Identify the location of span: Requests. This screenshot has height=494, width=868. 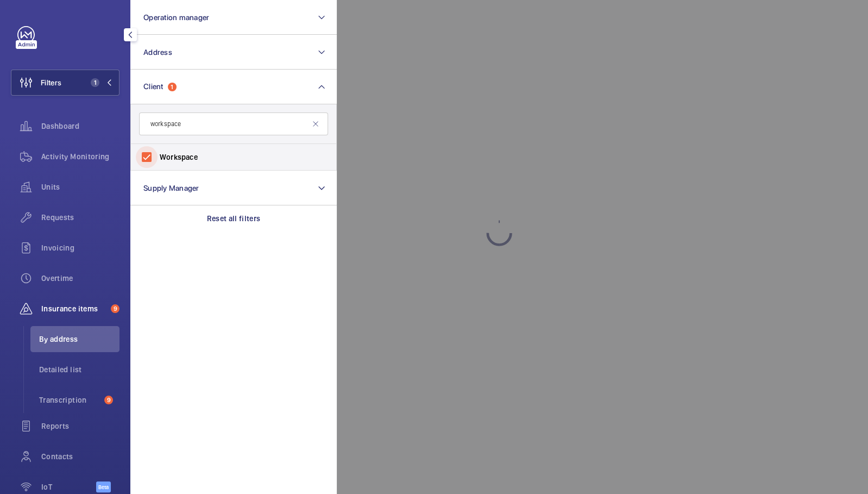
(80, 217).